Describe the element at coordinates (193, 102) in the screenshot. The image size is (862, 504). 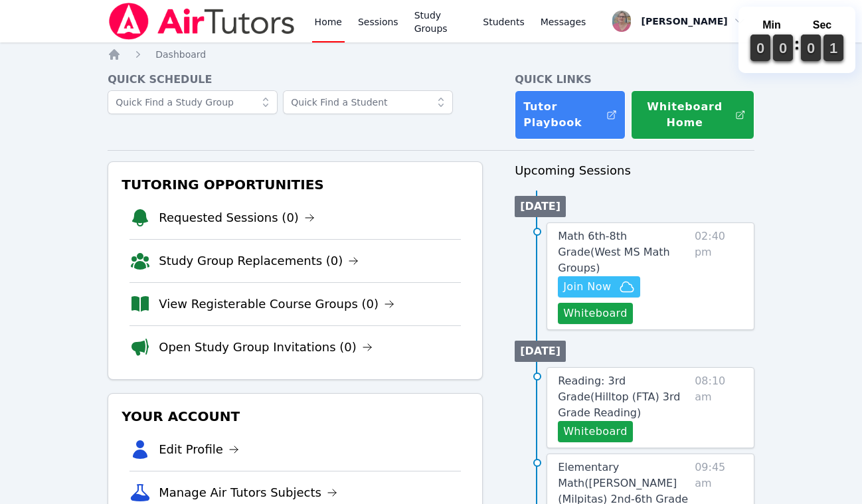
I see `input: Quick Find a Study Group` at that location.